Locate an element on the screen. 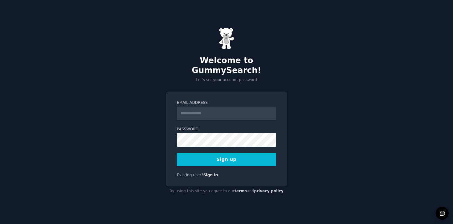 This screenshot has width=453, height=224. a: privacy policy is located at coordinates (269, 191).